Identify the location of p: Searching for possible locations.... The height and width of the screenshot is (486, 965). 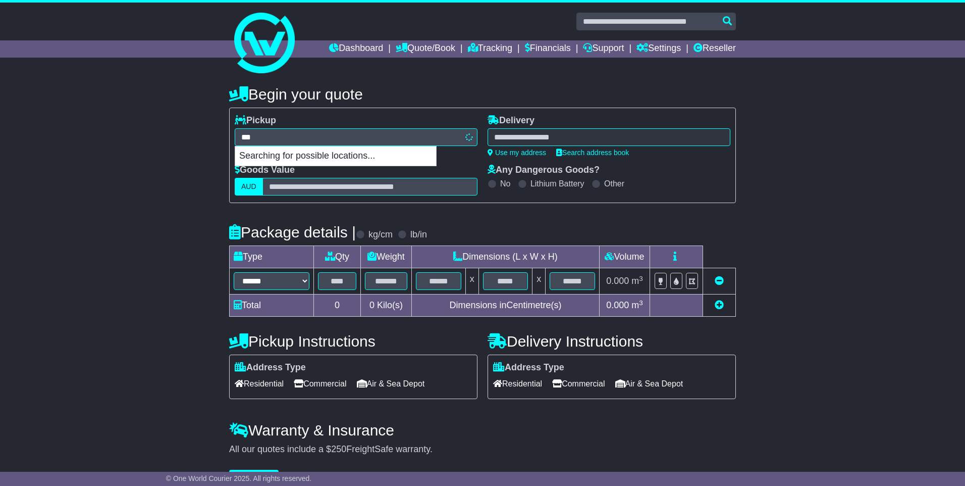
(336, 156).